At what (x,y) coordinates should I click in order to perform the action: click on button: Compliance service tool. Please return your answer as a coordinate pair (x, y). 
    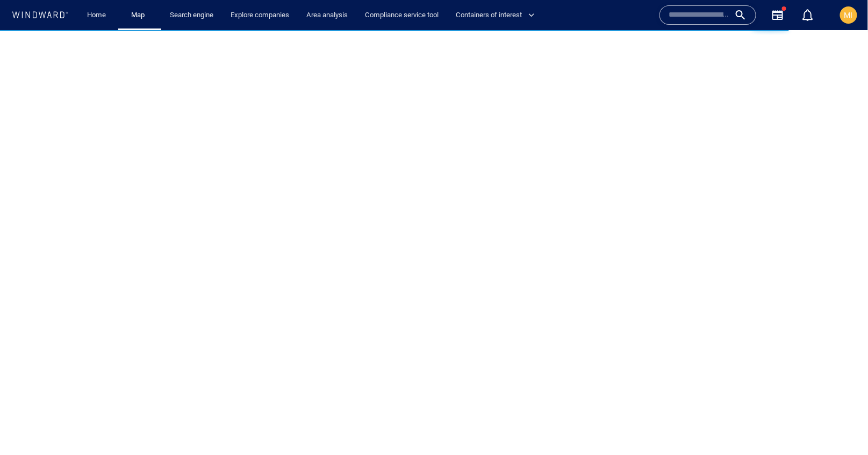
    Looking at the image, I should click on (402, 15).